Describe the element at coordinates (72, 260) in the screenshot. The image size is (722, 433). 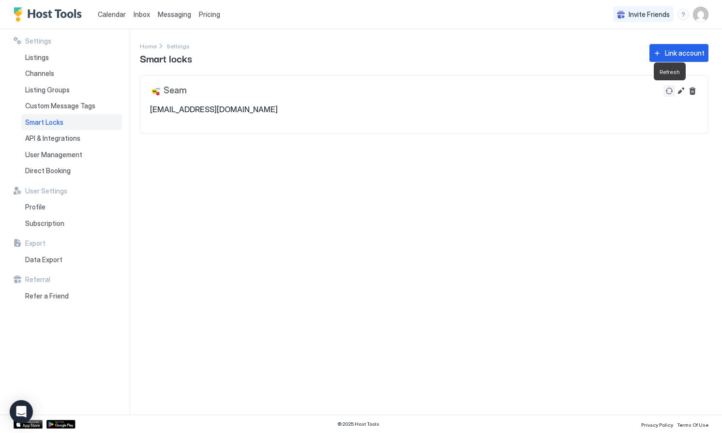
I see `a: Data Export` at that location.